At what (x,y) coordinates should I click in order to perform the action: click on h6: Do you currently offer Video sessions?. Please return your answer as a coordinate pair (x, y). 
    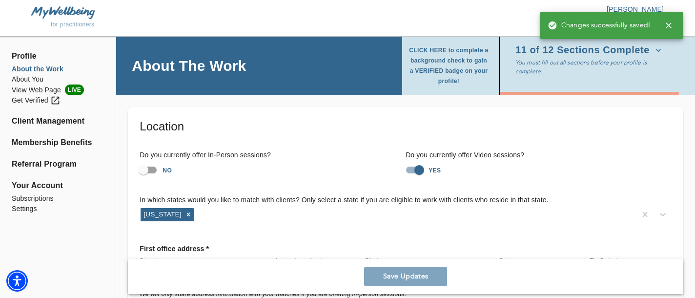
    Looking at the image, I should click on (538, 155).